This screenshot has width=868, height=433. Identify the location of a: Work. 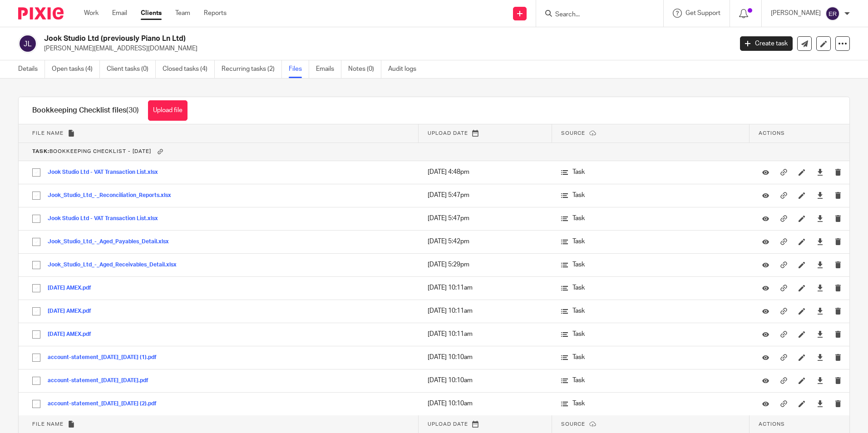
(91, 13).